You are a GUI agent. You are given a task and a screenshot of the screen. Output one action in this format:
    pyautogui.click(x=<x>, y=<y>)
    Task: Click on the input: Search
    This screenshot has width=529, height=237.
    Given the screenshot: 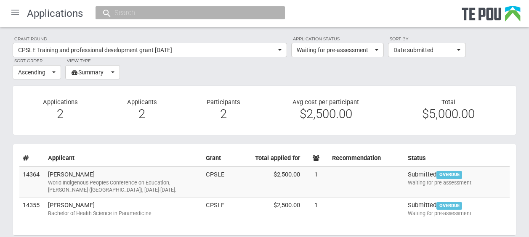 What is the action you would take?
    pyautogui.click(x=186, y=13)
    